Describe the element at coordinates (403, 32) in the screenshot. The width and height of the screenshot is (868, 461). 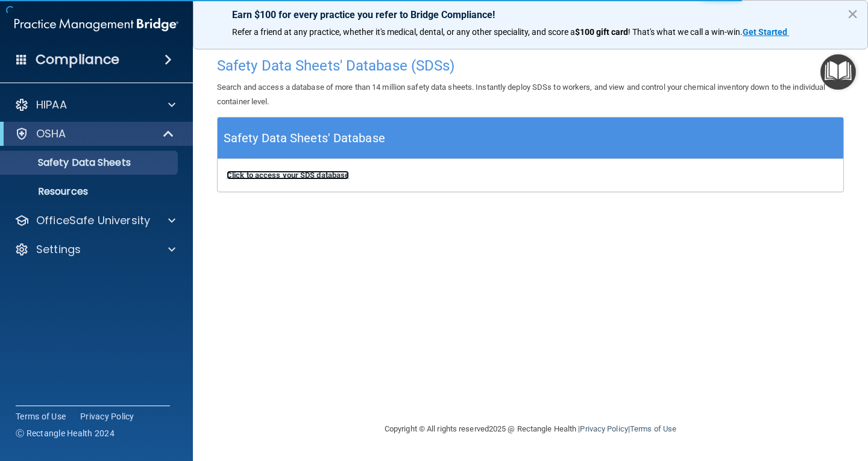
I see `span: Refer a friend at any practice, whether it's medical, dental, or any other speciality, and score a` at that location.